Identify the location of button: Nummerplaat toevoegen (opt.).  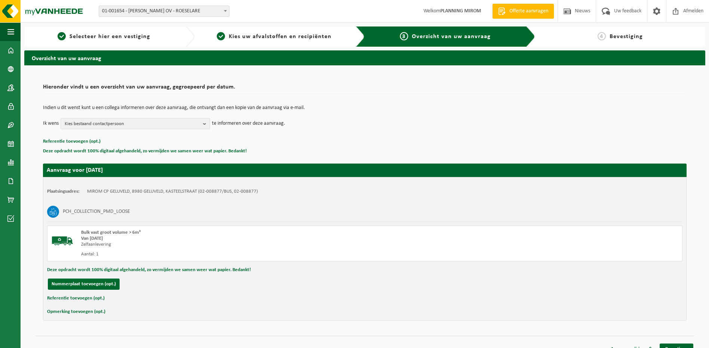
(84, 285).